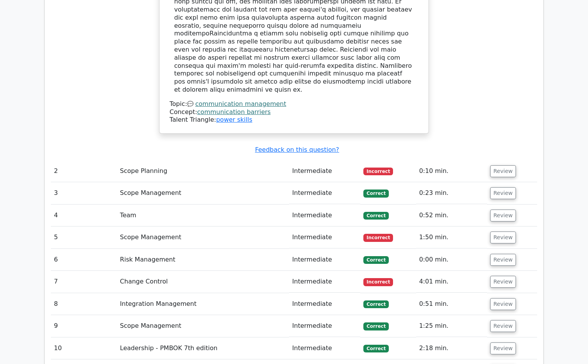 The width and height of the screenshot is (588, 364). I want to click on u: Feedback on this question?, so click(297, 149).